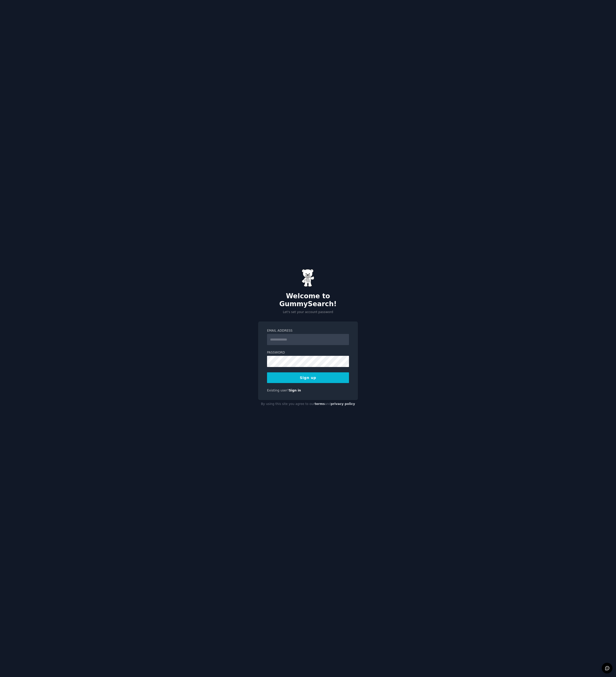  I want to click on a: terms, so click(320, 404).